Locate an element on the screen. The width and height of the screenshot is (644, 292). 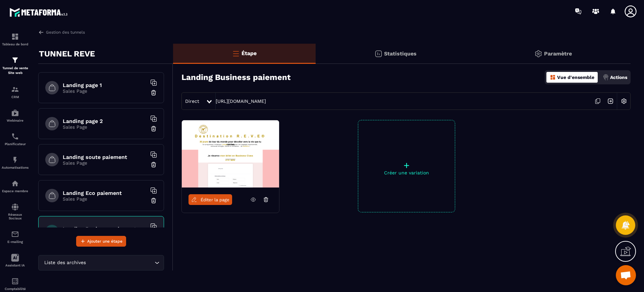
img: email is located at coordinates (15, 234).